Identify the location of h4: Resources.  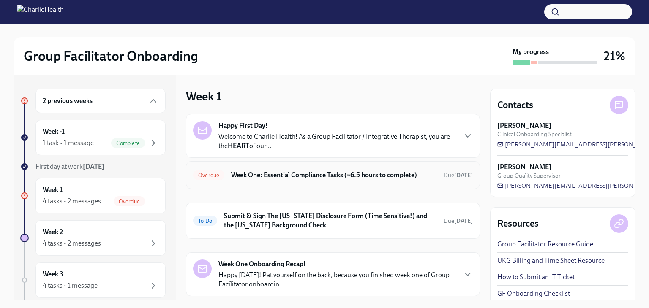
(518, 224).